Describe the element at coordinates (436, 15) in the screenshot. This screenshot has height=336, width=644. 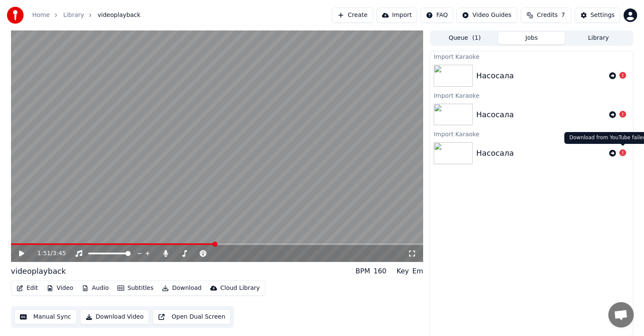
I see `button: FAQ` at that location.